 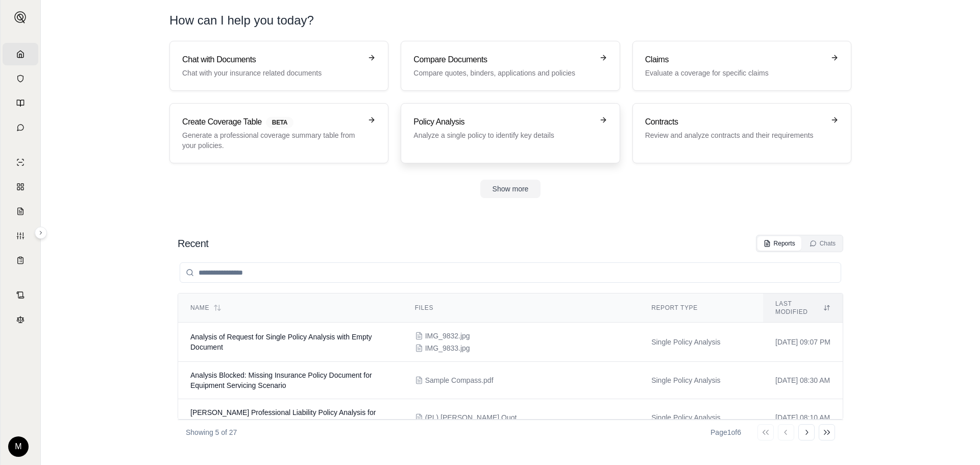 I want to click on button: Chats, so click(x=822, y=243).